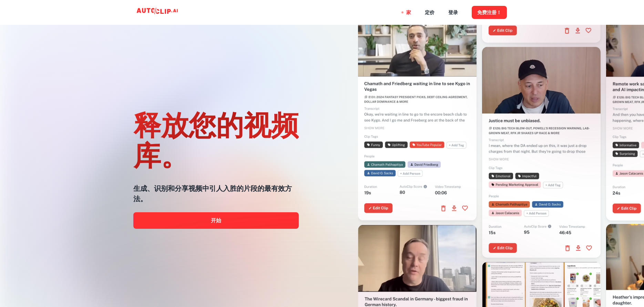 The width and height of the screenshot is (644, 307). Describe the element at coordinates (216, 220) in the screenshot. I see `font: 开始` at that location.